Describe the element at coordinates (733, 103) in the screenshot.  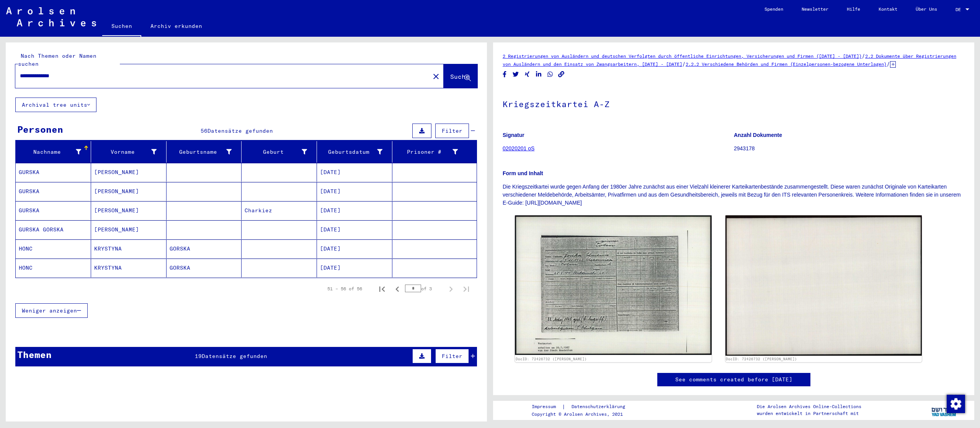
I see `h1: Kriegszeitkartei A-Z` at that location.